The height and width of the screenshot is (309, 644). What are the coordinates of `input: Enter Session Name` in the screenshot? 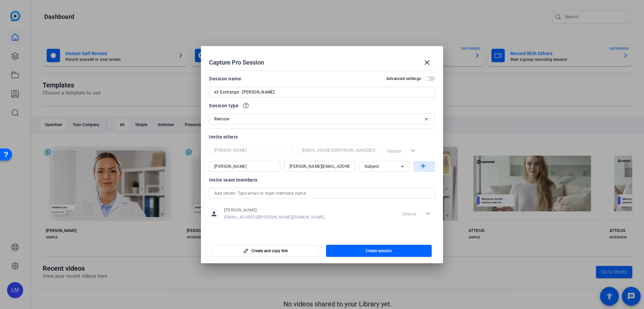 It's located at (322, 92).